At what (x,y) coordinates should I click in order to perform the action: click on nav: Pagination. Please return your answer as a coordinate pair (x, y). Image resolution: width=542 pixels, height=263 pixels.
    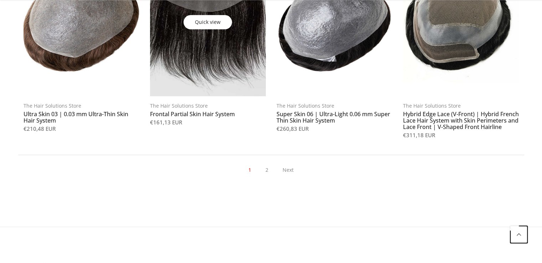
    Looking at the image, I should click on (271, 171).